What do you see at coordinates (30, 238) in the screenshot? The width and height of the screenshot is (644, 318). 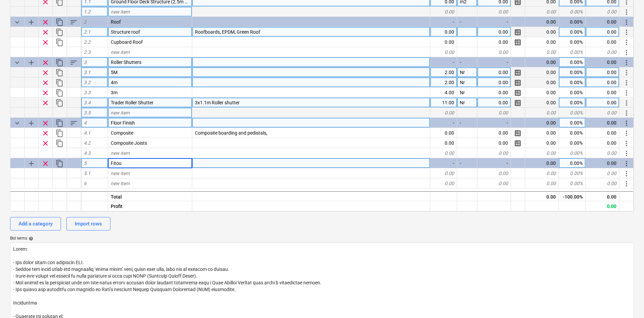 I see `span: help` at bounding box center [30, 238].